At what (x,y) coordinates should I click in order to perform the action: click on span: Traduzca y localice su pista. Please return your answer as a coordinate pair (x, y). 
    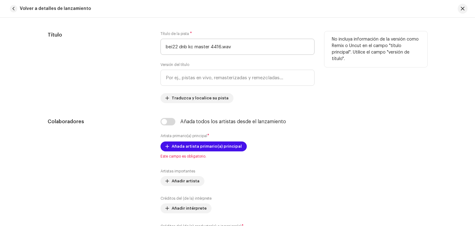
    Looking at the image, I should click on (200, 98).